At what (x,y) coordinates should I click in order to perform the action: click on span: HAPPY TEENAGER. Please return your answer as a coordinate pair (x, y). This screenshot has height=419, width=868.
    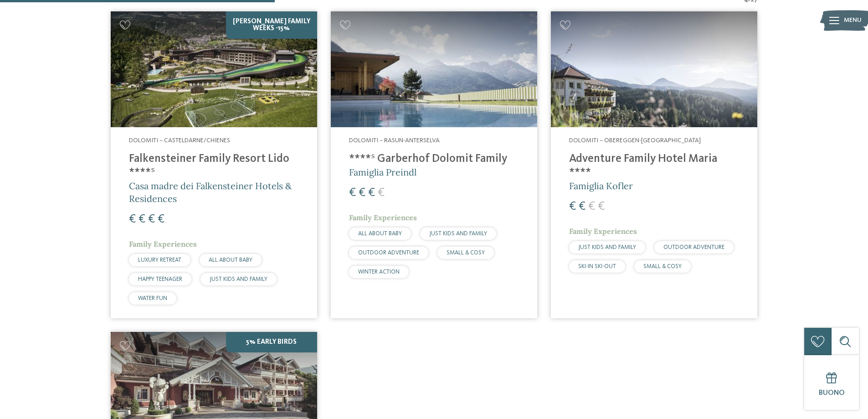
    Looking at the image, I should click on (160, 279).